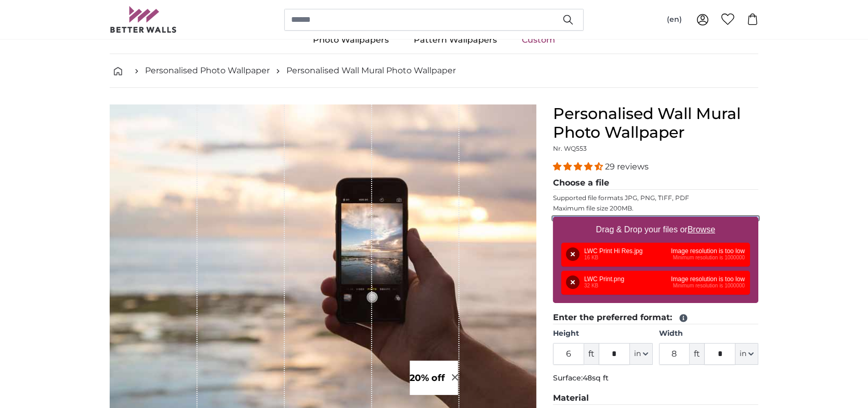 This screenshot has width=868, height=408. Describe the element at coordinates (371, 71) in the screenshot. I see `a: Personalised Wall Mural Photo Wallpaper` at that location.